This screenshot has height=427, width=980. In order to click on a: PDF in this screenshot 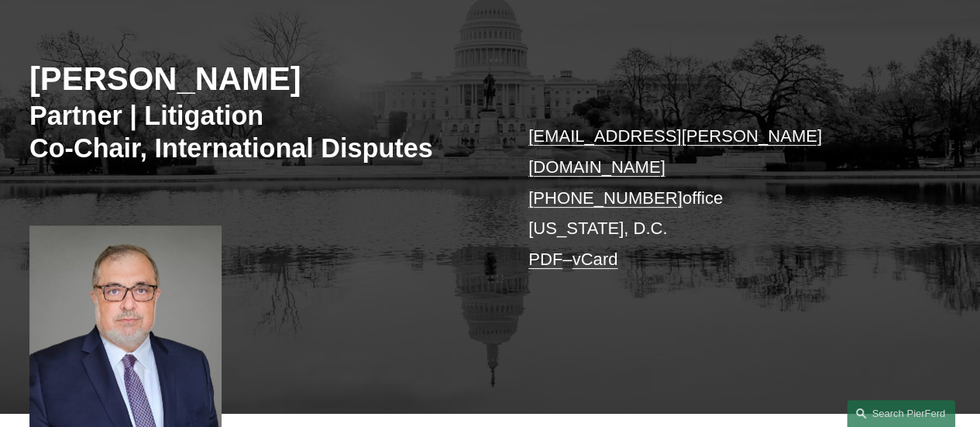, I will do `click(545, 259)`.